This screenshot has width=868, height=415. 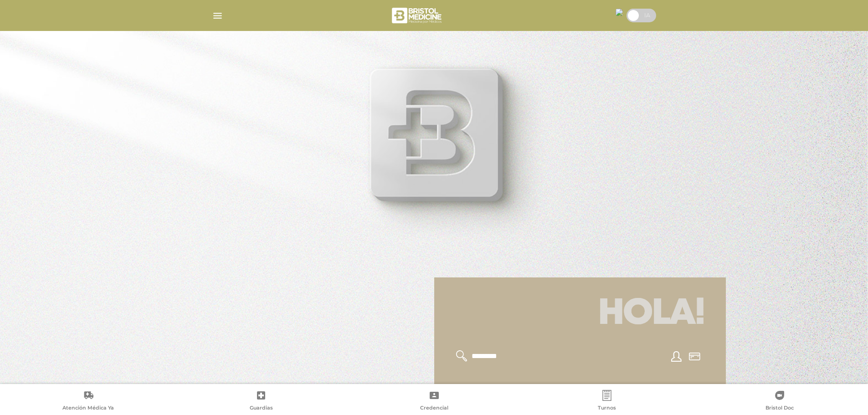 I want to click on h1: Hola!, so click(x=581, y=314).